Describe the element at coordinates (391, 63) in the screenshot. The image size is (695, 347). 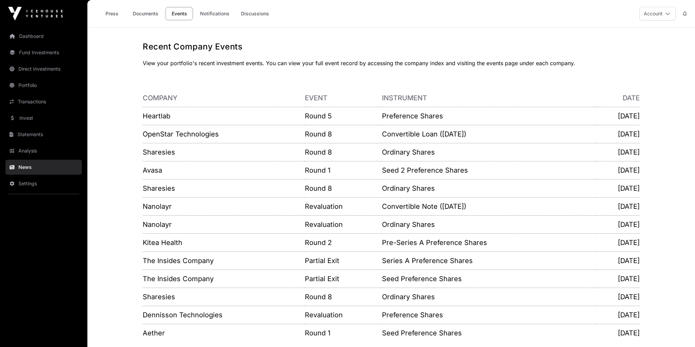
I see `p: View your portfolio's recent investment events. You can view your full event record by accessing ...` at that location.